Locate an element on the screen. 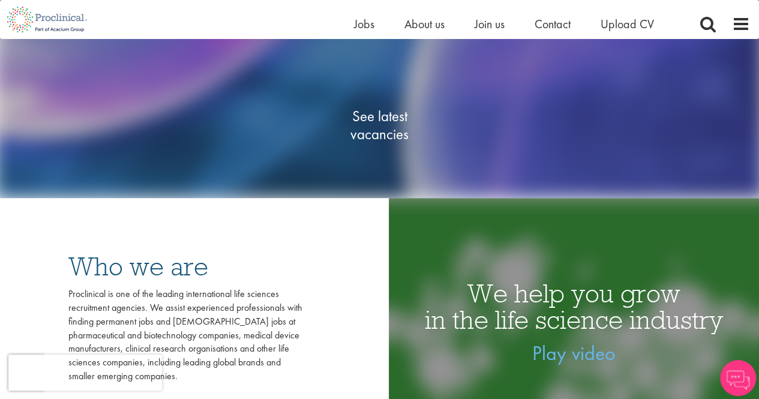 This screenshot has height=399, width=759. span: Contact is located at coordinates (553, 24).